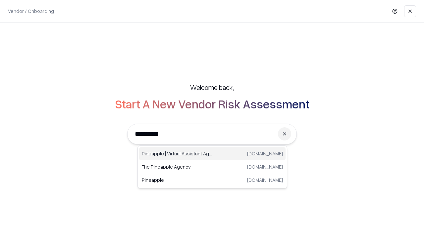 The height and width of the screenshot is (238, 424). I want to click on p: Pineapple | Virtual Assistant Agency, so click(177, 154).